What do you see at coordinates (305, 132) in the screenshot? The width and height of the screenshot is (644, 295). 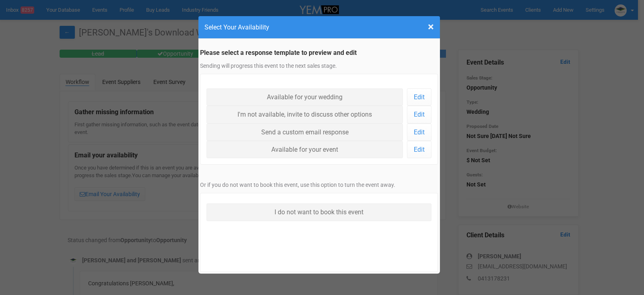 I see `a: Send a custom email response` at bounding box center [305, 132].